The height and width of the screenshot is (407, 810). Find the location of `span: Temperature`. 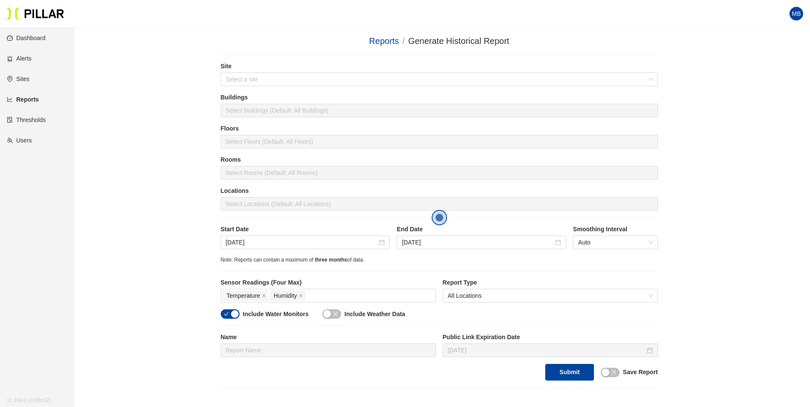

span: Temperature is located at coordinates (243, 296).